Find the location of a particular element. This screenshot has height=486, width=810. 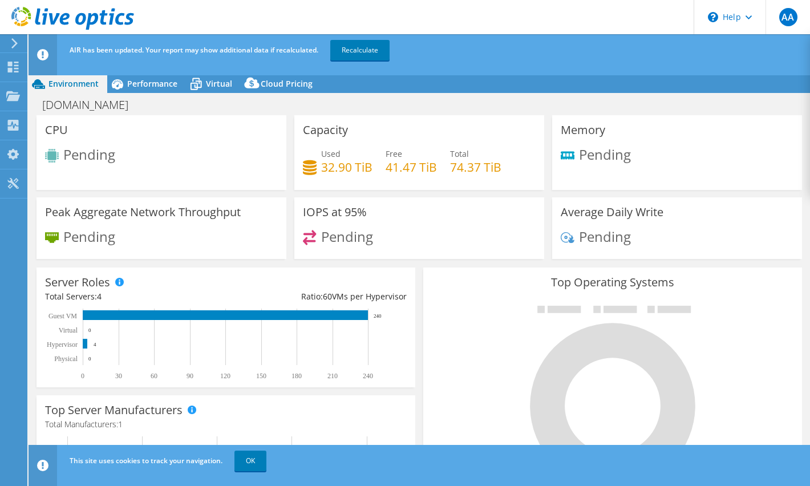

h3: Top Server Manufacturers is located at coordinates (113, 410).